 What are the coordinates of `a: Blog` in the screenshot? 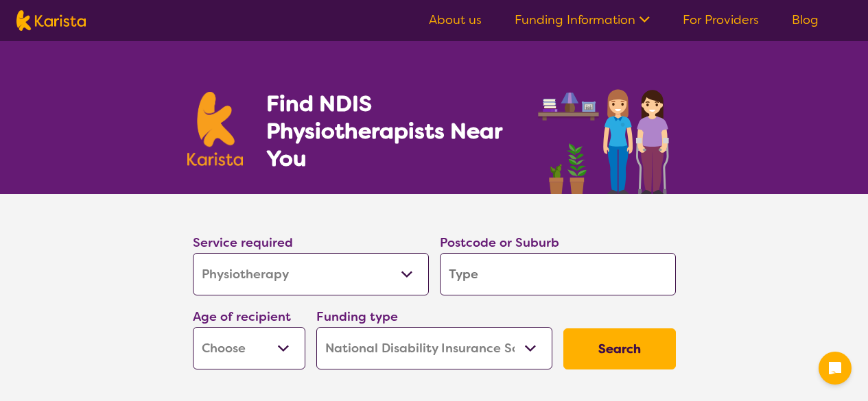 It's located at (805, 20).